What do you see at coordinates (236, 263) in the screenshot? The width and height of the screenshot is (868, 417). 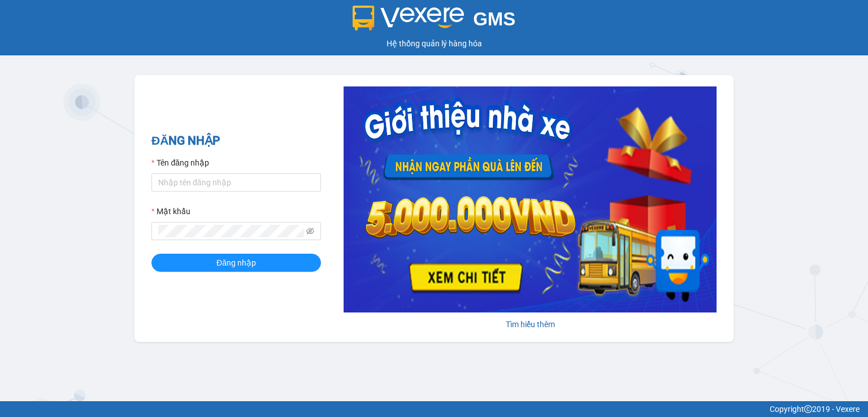 I see `button: Đăng nhập` at bounding box center [236, 263].